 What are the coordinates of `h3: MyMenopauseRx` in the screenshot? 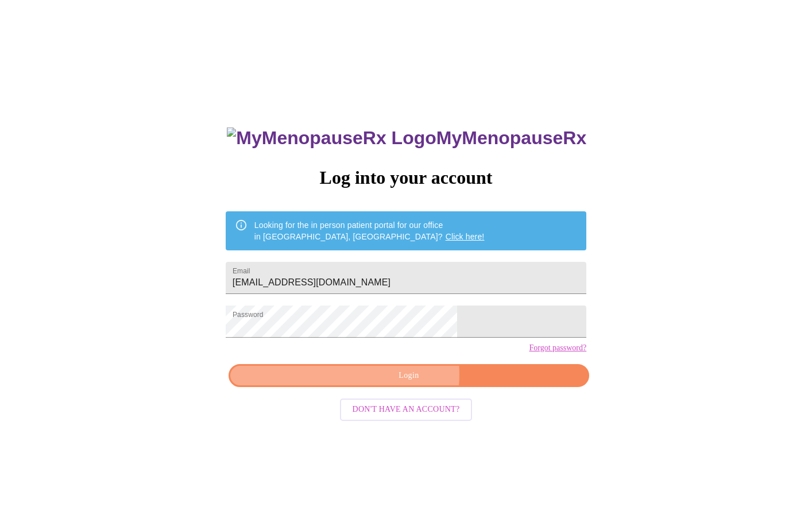 It's located at (406, 138).